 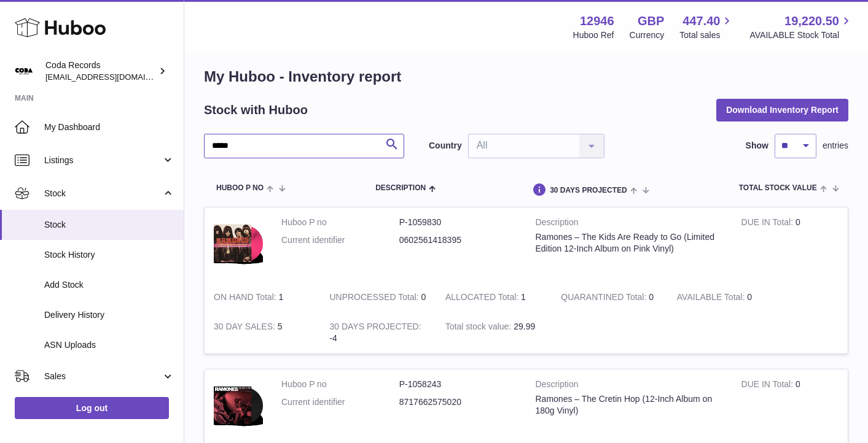 I want to click on strong: 30 DAYS PROJECTED, so click(x=375, y=328).